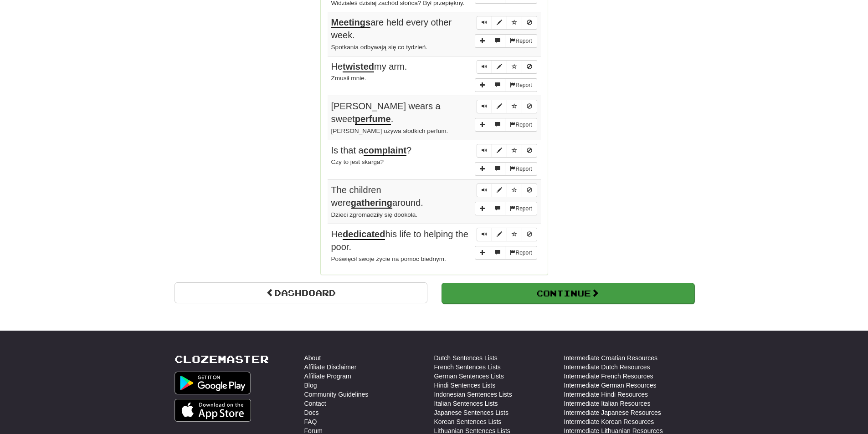 Image resolution: width=868 pixels, height=434 pixels. What do you see at coordinates (568, 293) in the screenshot?
I see `button: Continue` at bounding box center [568, 293].